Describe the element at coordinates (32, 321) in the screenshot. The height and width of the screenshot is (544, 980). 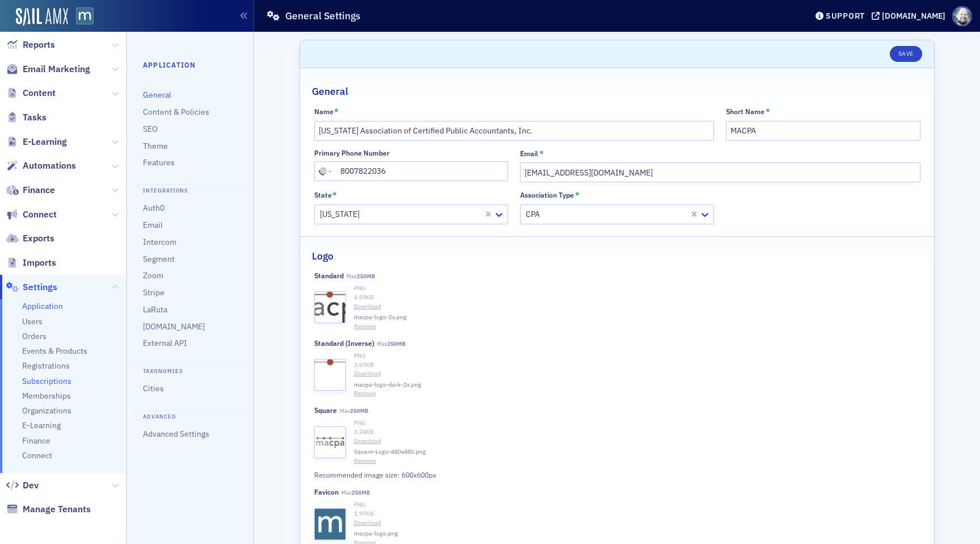
I see `a: Users` at that location.